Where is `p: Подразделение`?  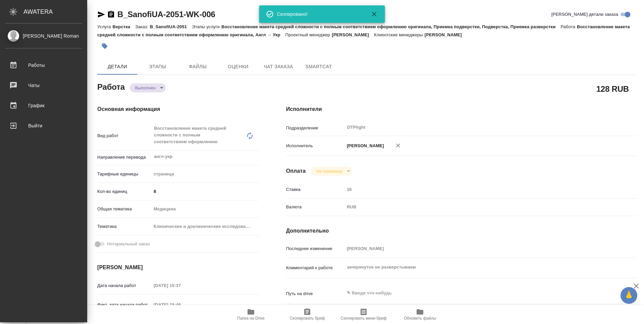 p: Подразделение is located at coordinates (315, 128).